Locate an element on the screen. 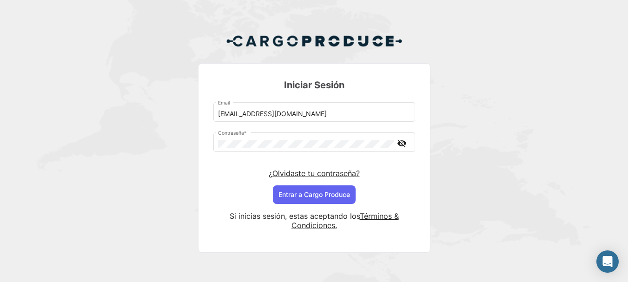 This screenshot has height=282, width=628. span: Si inicias sesión, estas aceptando los is located at coordinates (295, 216).